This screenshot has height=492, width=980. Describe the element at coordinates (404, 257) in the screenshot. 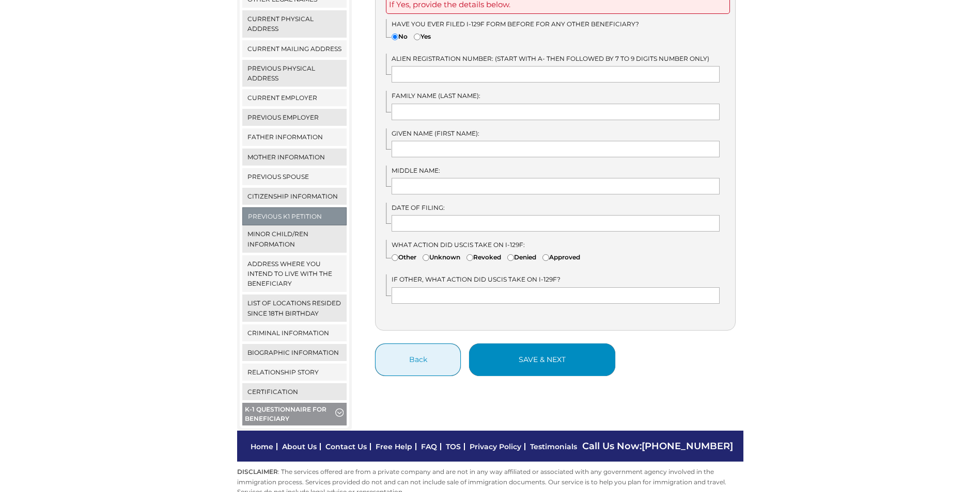

I see `label: Other` at that location.